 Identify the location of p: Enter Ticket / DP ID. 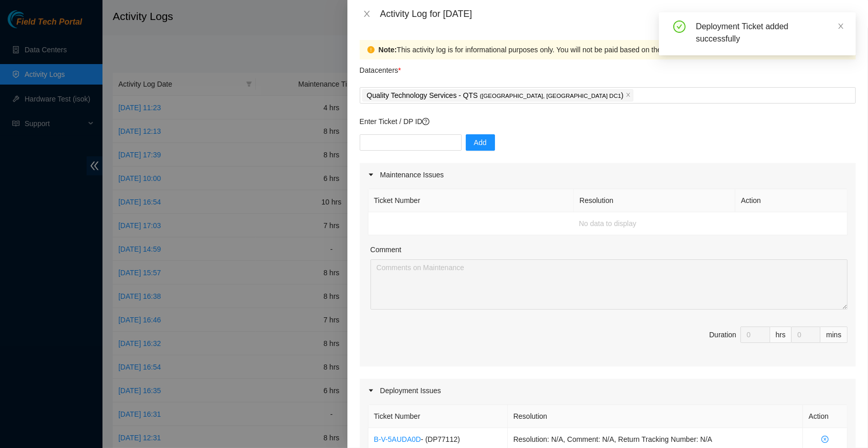
(608, 121).